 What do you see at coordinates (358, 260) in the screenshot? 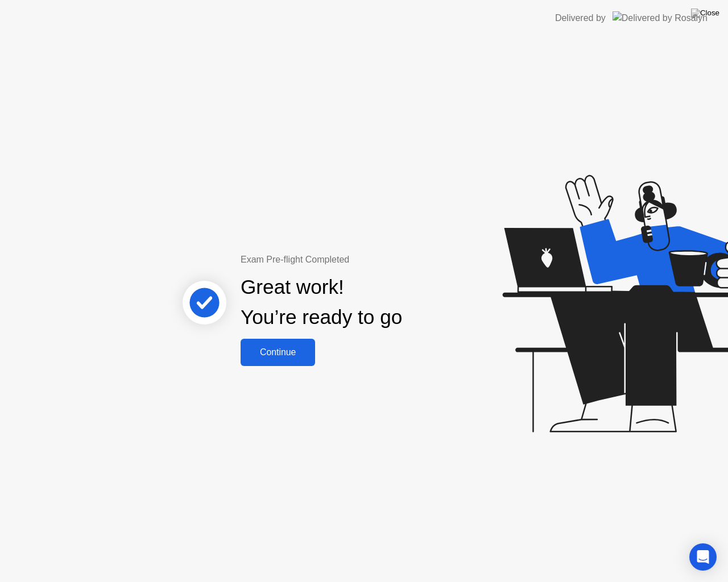
I see `div: Exam Pre-flight Completed` at bounding box center [358, 260].